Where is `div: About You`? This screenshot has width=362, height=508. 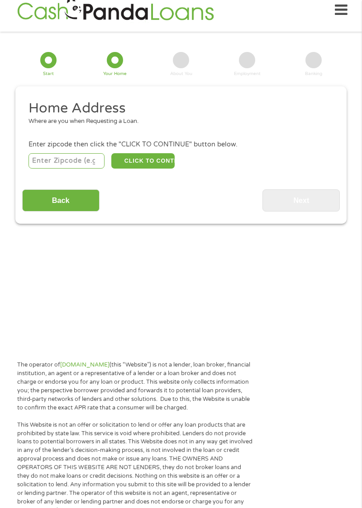
div: About You is located at coordinates (181, 74).